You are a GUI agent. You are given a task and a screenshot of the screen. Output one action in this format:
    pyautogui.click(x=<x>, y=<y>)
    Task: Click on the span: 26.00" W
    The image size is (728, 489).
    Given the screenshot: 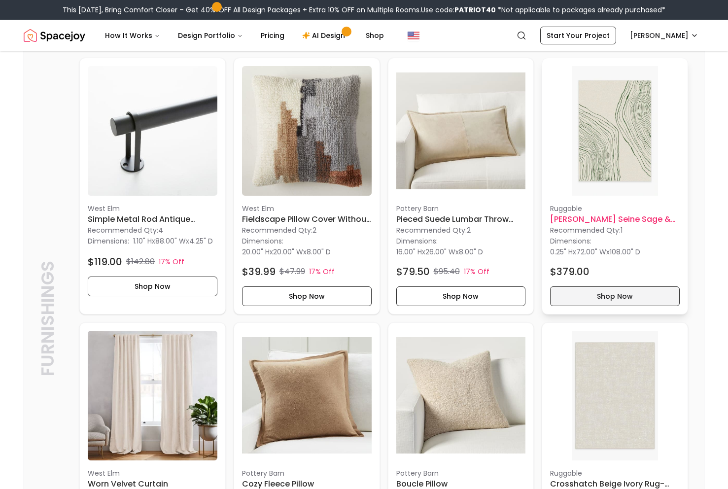 What is the action you would take?
    pyautogui.click(x=440, y=252)
    